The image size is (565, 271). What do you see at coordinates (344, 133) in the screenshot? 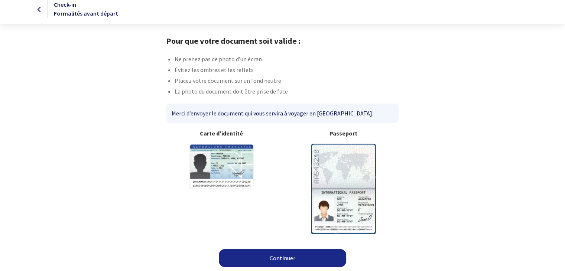
I see `b: Passeport` at bounding box center [344, 133].